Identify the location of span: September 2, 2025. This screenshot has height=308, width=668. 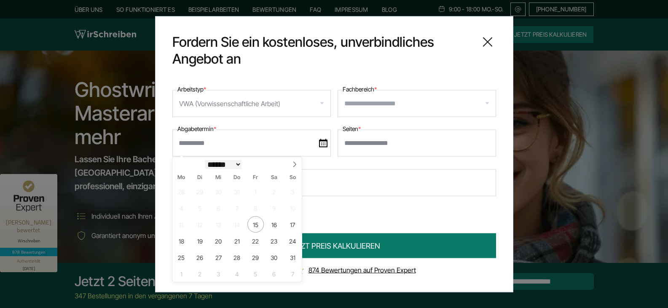
(200, 273).